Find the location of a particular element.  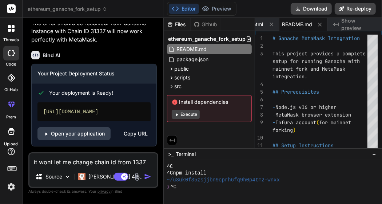

div: 4 is located at coordinates (259, 84).